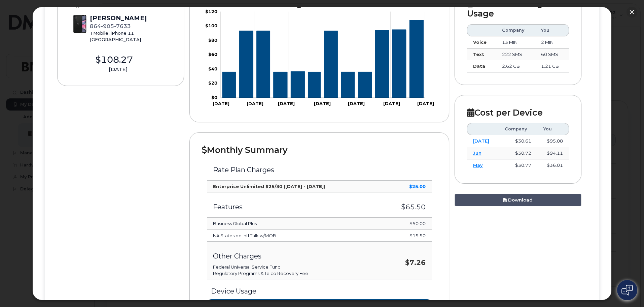 This screenshot has width=644, height=307. Describe the element at coordinates (319, 291) in the screenshot. I see `h3: Device Usage` at that location.